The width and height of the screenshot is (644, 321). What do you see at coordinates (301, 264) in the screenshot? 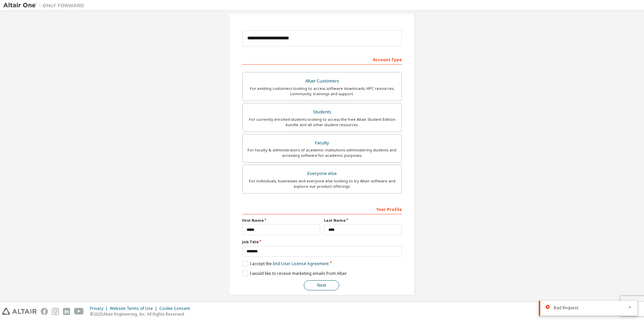
I see `a: End-User License Agreement` at bounding box center [301, 264].